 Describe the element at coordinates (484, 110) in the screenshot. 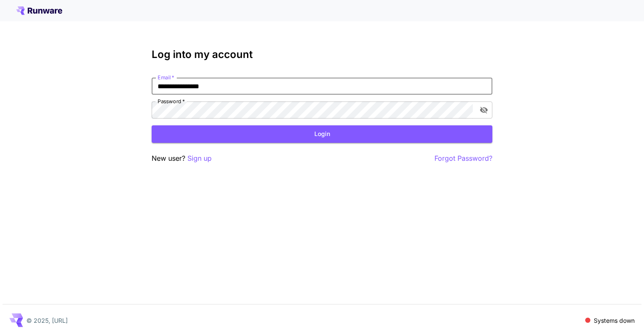

I see `button: toggle password visibility` at that location.